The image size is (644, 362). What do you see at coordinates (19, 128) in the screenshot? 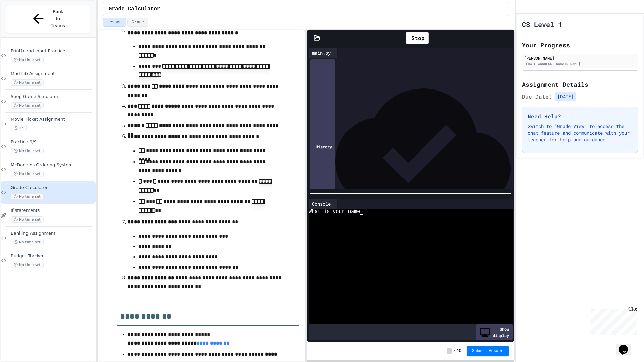
I see `span: 1h` at bounding box center [19, 128].